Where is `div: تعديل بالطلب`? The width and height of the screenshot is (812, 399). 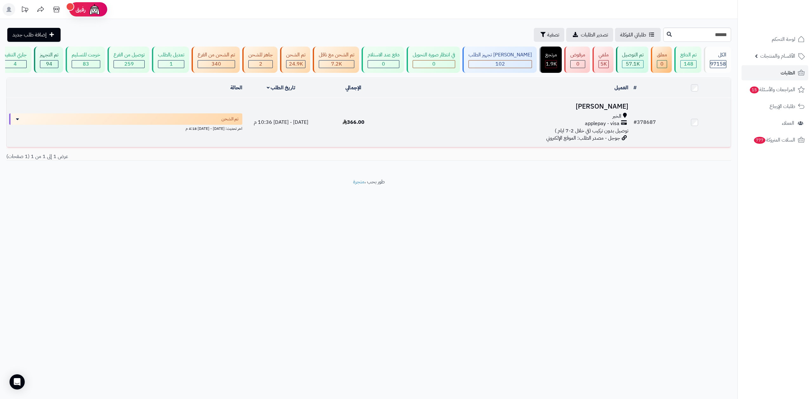
div: تعديل بالطلب is located at coordinates (171, 55).